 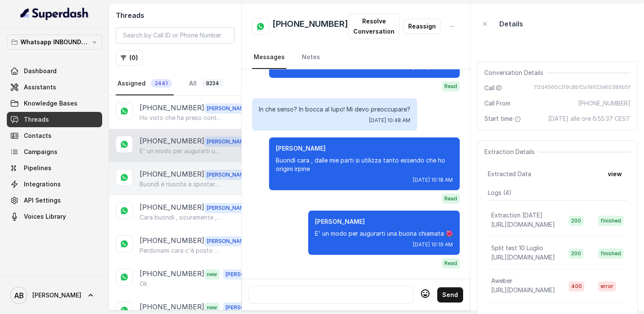 I want to click on span: Call ID, so click(x=493, y=88).